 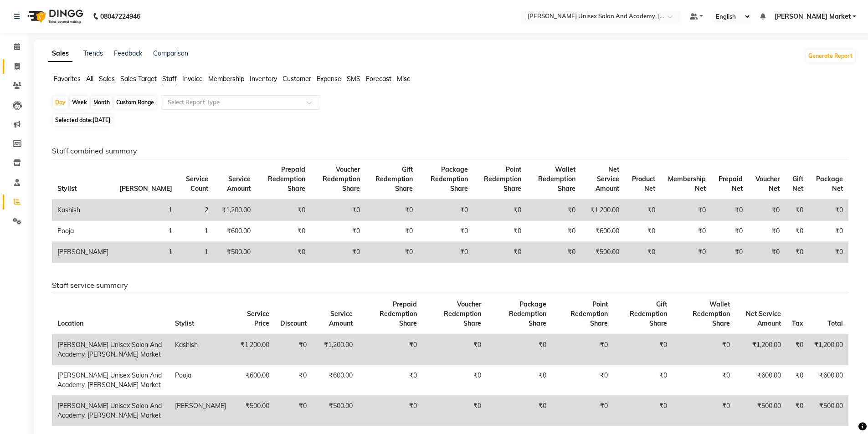 What do you see at coordinates (197, 183) in the screenshot?
I see `span: Service Count` at bounding box center [197, 183].